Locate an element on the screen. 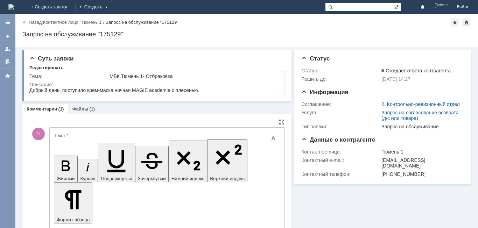  div: Редактировать is located at coordinates (46, 68).